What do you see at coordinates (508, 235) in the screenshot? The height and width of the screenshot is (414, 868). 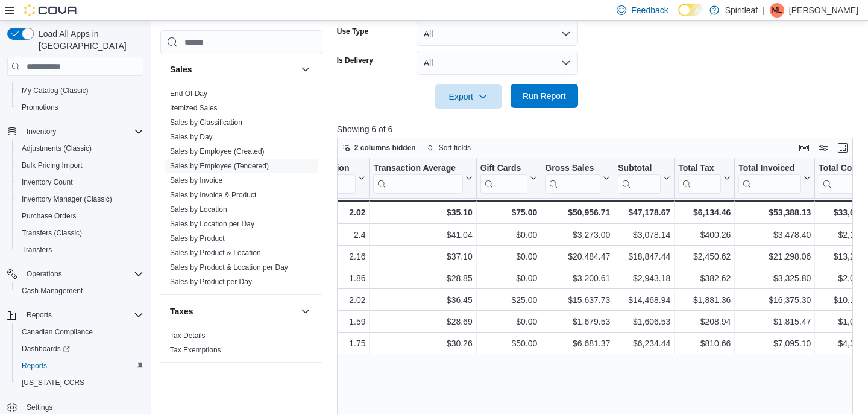 I see `div: $0.00` at bounding box center [508, 235].